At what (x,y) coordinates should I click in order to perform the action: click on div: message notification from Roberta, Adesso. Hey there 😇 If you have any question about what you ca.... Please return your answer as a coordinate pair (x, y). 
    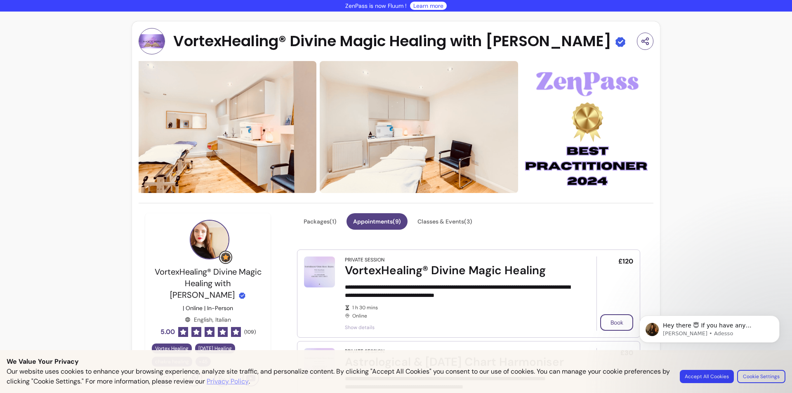
    Looking at the image, I should click on (83, 31).